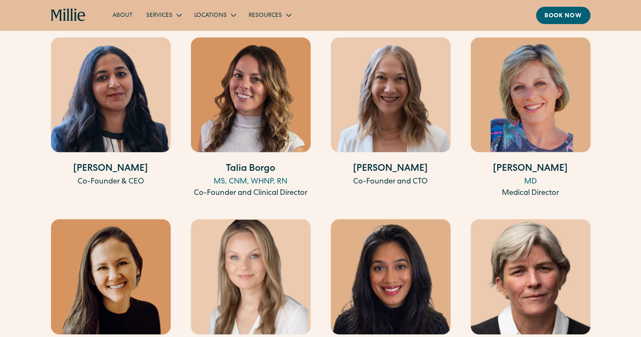 This screenshot has height=337, width=641. What do you see at coordinates (251, 193) in the screenshot?
I see `div: Co-Founder and Clinical Director` at bounding box center [251, 193].